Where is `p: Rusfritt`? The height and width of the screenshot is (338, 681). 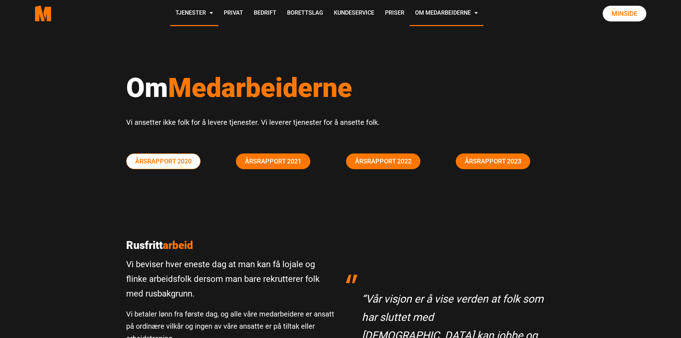 p: Rusfritt is located at coordinates (231, 245).